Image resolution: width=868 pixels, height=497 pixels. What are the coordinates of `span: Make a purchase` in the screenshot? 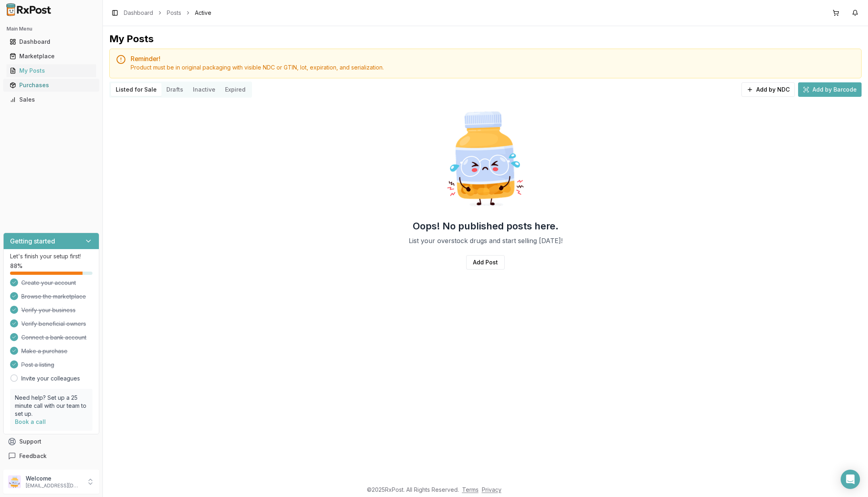 It's located at (44, 351).